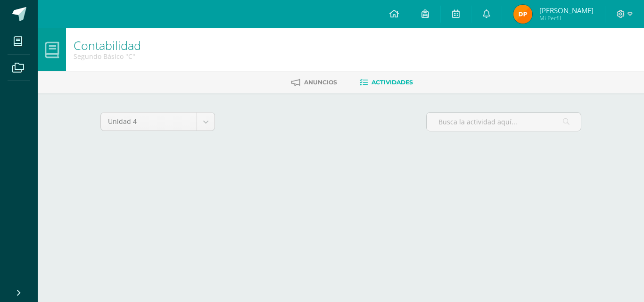 Image resolution: width=644 pixels, height=302 pixels. Describe the element at coordinates (503, 122) in the screenshot. I see `input: Busca la actividad aquí...` at that location.